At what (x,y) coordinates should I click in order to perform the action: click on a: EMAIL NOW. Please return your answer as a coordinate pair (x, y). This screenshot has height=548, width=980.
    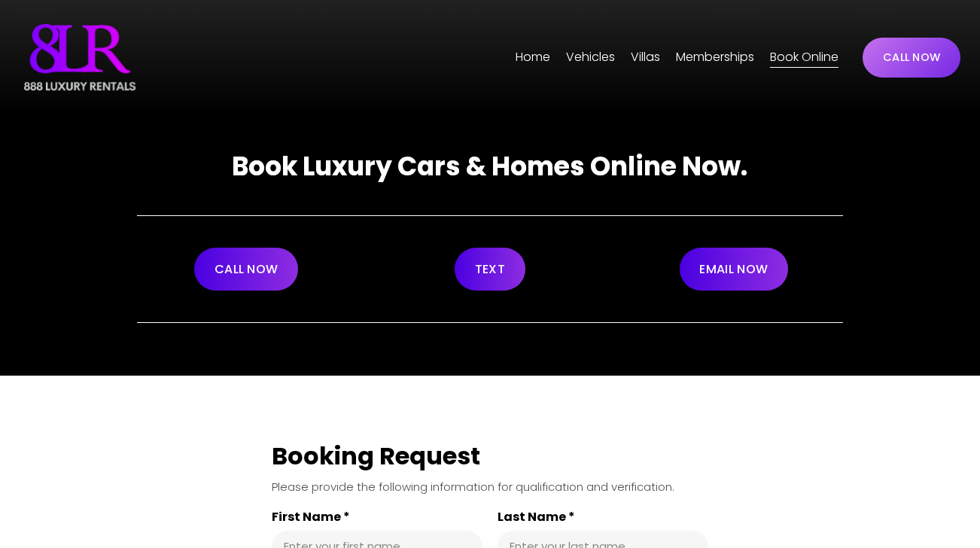
    Looking at the image, I should click on (733, 269).